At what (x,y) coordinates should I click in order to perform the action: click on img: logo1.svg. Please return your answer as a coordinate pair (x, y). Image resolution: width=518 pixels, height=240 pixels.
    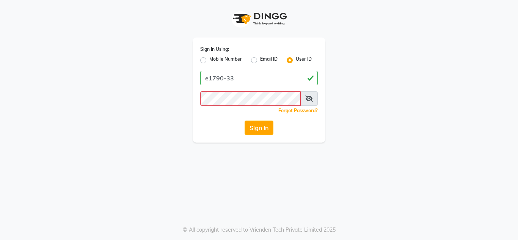
    Looking at the image, I should click on (259, 19).